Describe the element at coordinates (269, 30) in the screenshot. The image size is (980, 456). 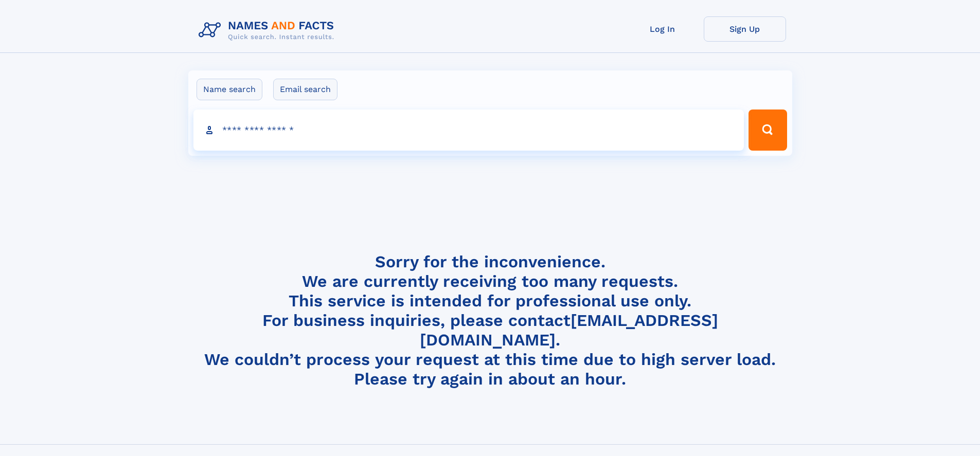
I see `img: Logo Names and Facts` at that location.